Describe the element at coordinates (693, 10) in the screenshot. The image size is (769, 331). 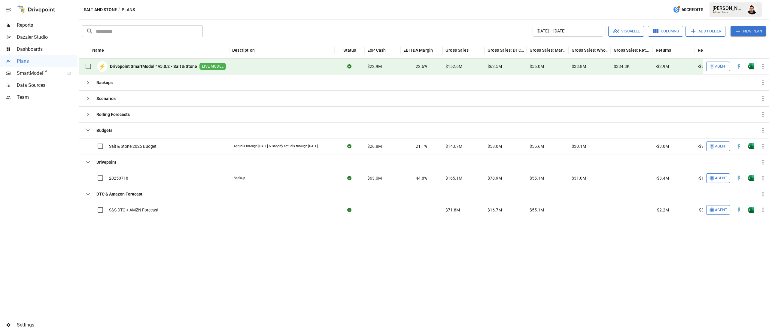
I see `span: 60 Credits` at that location.